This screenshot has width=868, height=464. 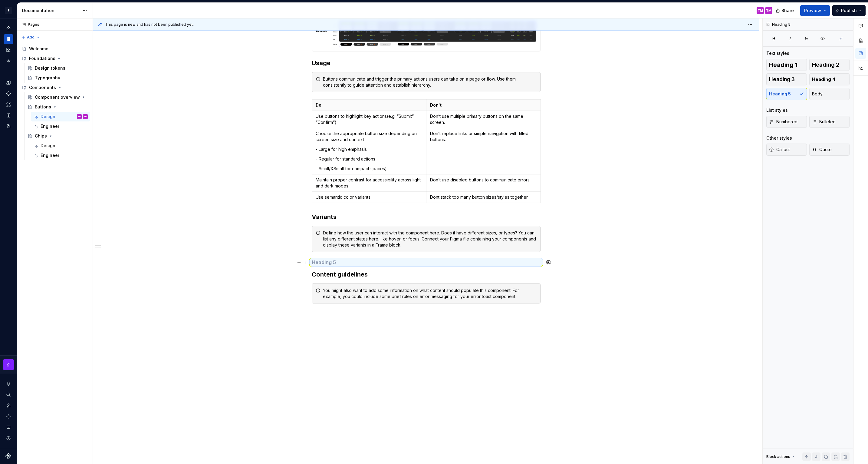 I want to click on a: Code automation, so click(x=8, y=61).